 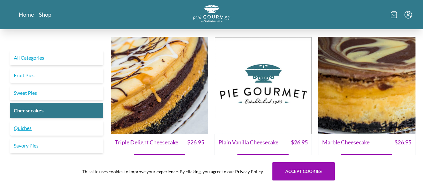 What do you see at coordinates (57, 58) in the screenshot?
I see `a: All Categories` at bounding box center [57, 58].